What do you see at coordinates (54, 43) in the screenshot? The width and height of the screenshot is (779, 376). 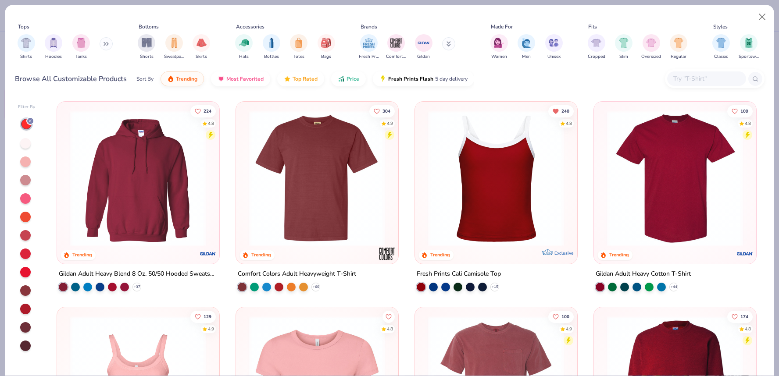 I see `img: Hoodies Image` at bounding box center [54, 43].